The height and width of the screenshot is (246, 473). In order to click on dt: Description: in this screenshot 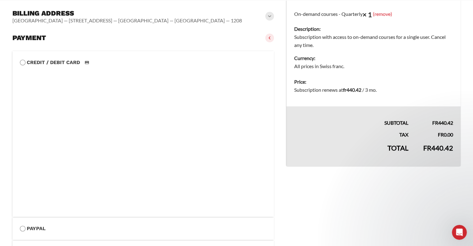, I will do `click(373, 29)`.